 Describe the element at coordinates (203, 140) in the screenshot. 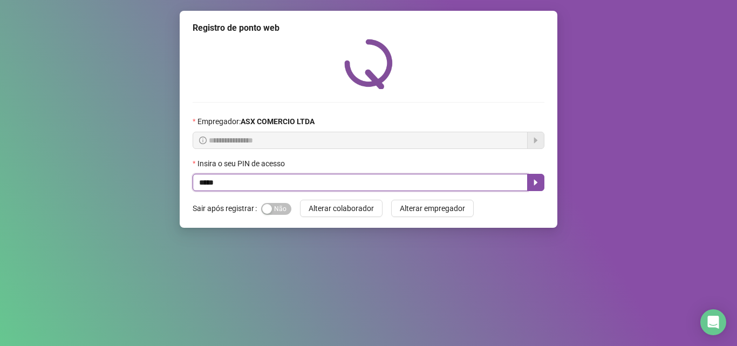

I see `span: info-circle` at that location.